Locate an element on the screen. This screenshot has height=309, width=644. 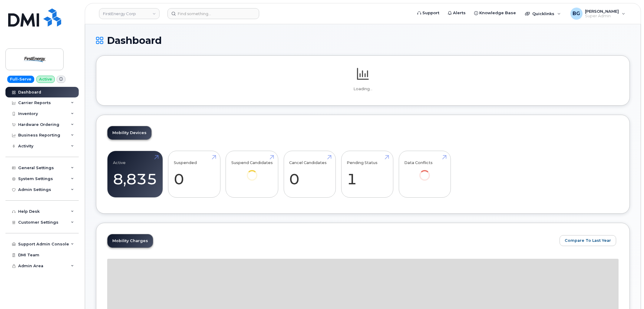
span: Compare To Last Year is located at coordinates (588, 240).